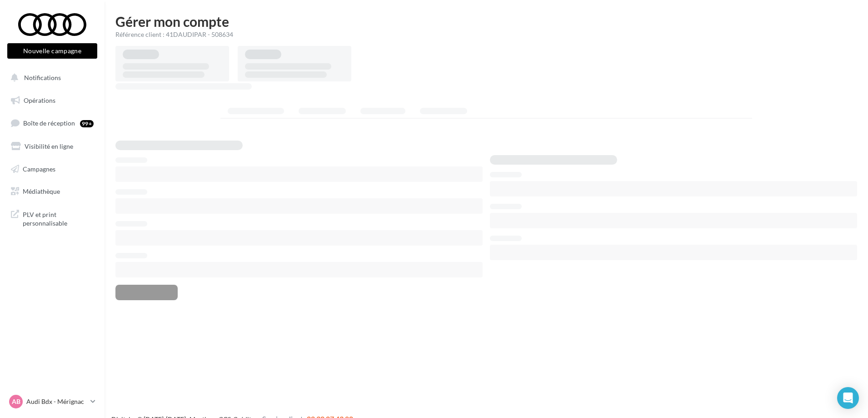 This screenshot has width=868, height=418. I want to click on h1: Gérer mon compte, so click(487, 22).